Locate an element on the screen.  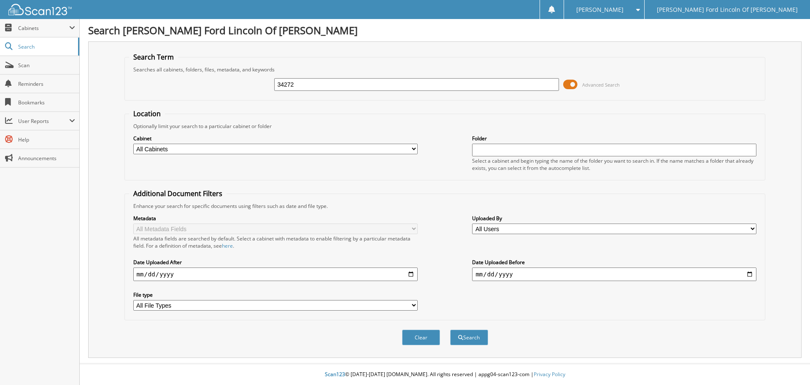
label: Cabinet is located at coordinates (276, 138).